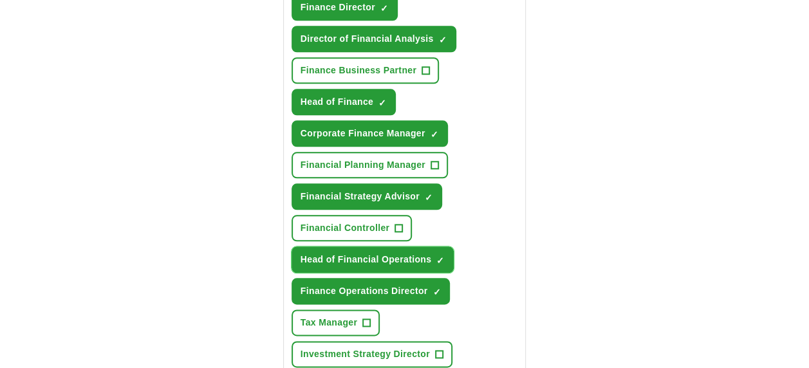 The width and height of the screenshot is (809, 368). Describe the element at coordinates (372, 354) in the screenshot. I see `button: Investment Strategy Director` at that location.